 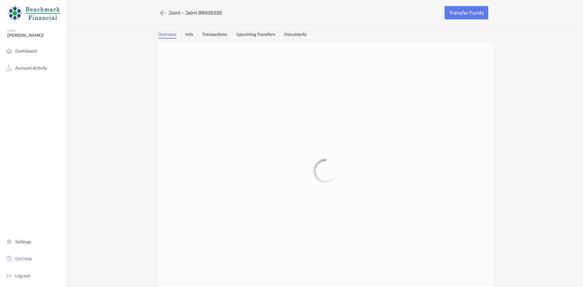 What do you see at coordinates (23, 242) in the screenshot?
I see `span: Settings` at bounding box center [23, 242].